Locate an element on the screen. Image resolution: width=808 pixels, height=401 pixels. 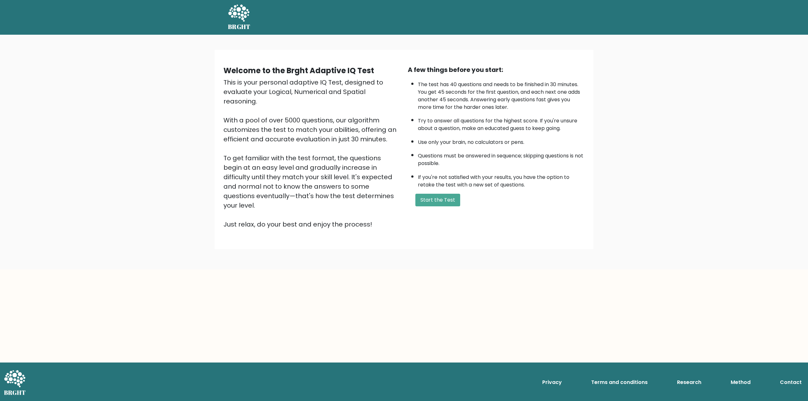
button: Start the Test is located at coordinates (438, 200).